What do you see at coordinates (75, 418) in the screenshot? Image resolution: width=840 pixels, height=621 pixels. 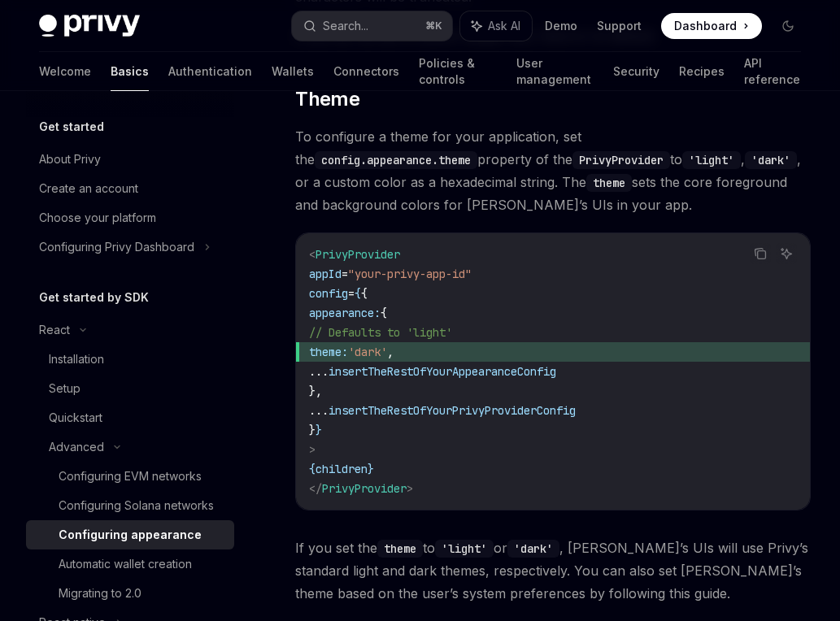 I see `div: Quickstart` at bounding box center [75, 418].